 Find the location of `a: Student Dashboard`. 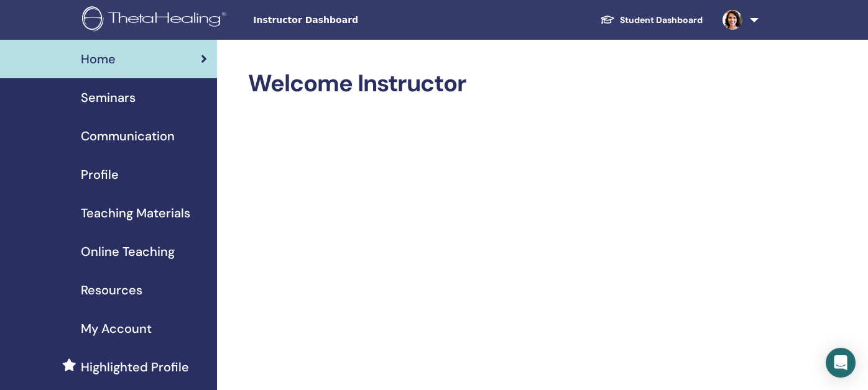

a: Student Dashboard is located at coordinates (651, 20).